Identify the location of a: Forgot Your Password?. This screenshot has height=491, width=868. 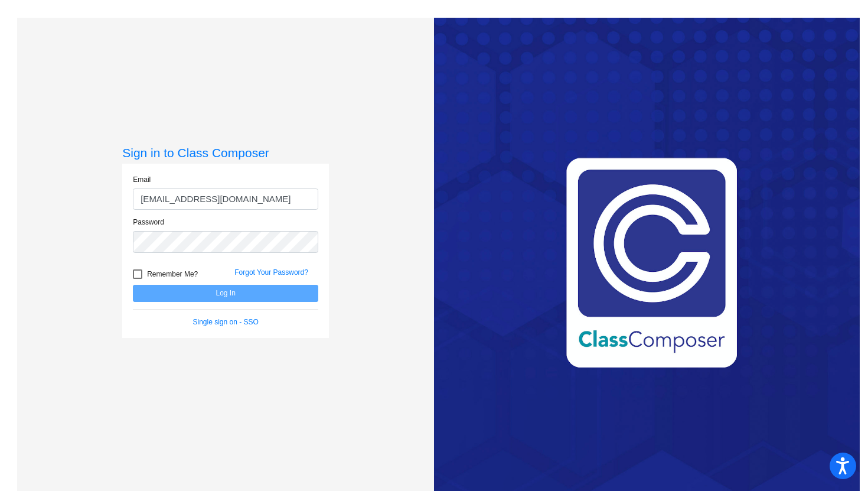
(271, 272).